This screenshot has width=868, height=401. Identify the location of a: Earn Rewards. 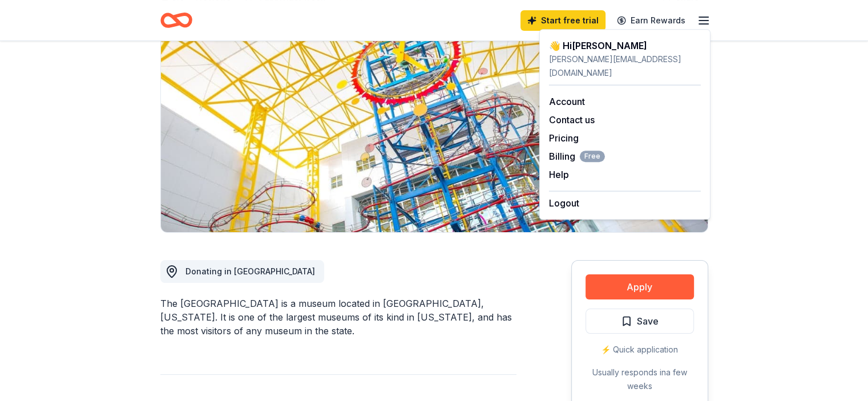
(651, 21).